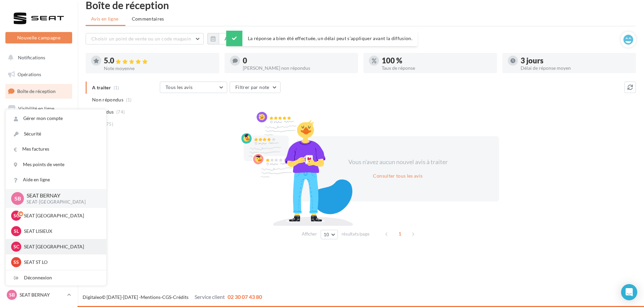 The image size is (644, 307). What do you see at coordinates (309, 234) in the screenshot?
I see `span: Afficher` at bounding box center [309, 234].